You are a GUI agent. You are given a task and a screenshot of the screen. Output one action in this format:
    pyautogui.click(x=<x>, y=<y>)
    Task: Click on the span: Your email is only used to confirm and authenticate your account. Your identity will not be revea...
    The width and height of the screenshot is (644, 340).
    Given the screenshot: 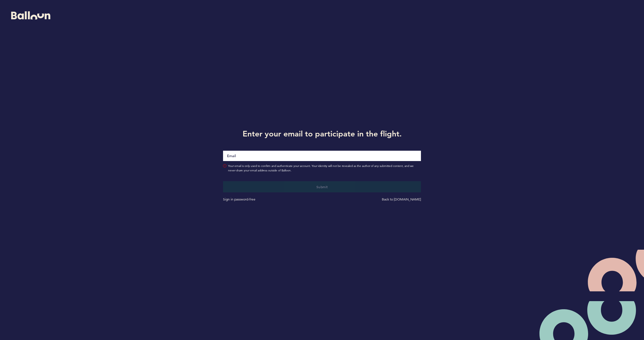 What is the action you would take?
    pyautogui.click(x=324, y=168)
    